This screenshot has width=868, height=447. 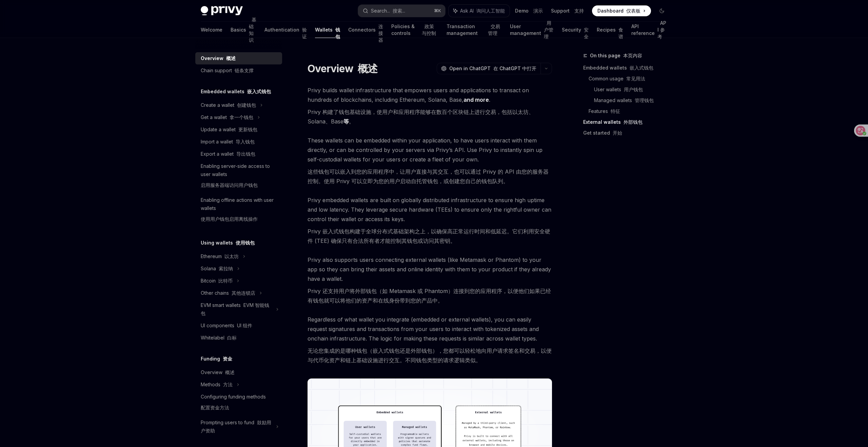 What do you see at coordinates (228, 142) in the screenshot?
I see `div: Import a wallet` at bounding box center [228, 142].